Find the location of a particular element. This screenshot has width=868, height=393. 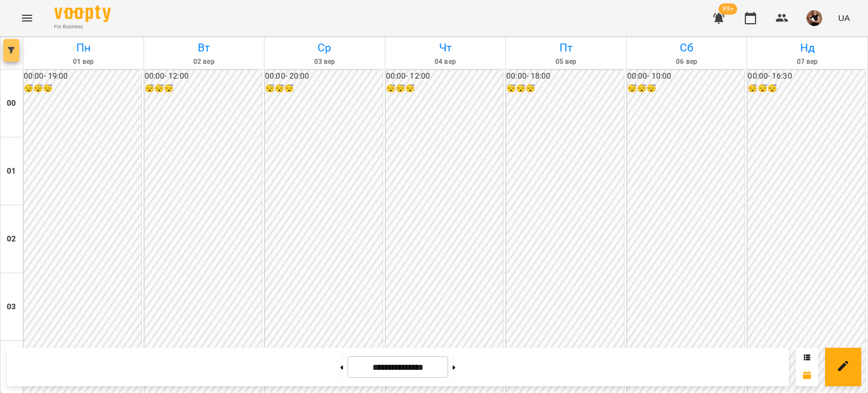

h6: 07 вер is located at coordinates (807, 62).